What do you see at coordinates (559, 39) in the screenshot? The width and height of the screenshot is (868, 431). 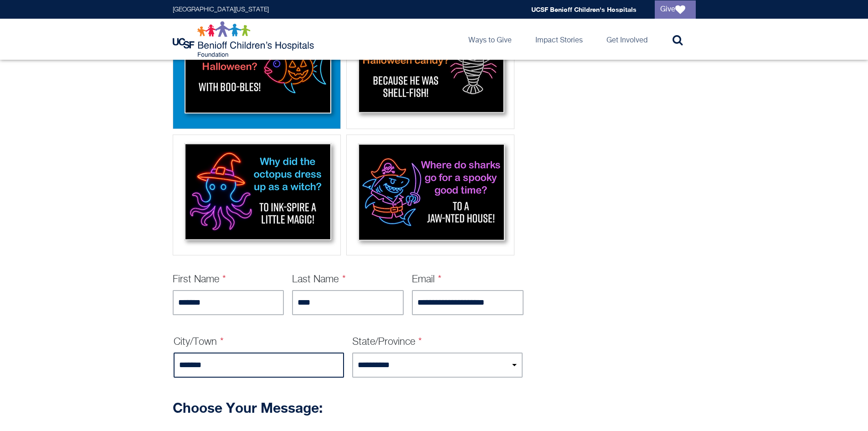 I see `a: Impact Stories` at bounding box center [559, 39].